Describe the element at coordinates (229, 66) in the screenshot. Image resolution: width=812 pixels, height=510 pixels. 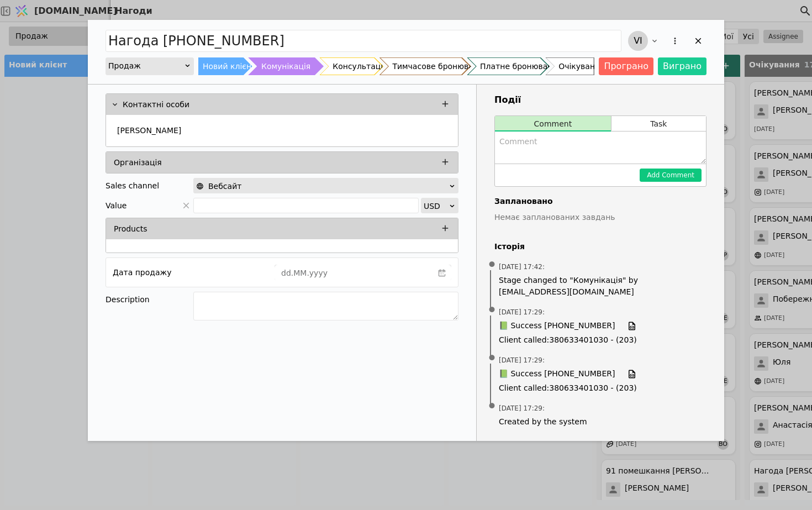
I see `div: Новий клієнт` at that location.